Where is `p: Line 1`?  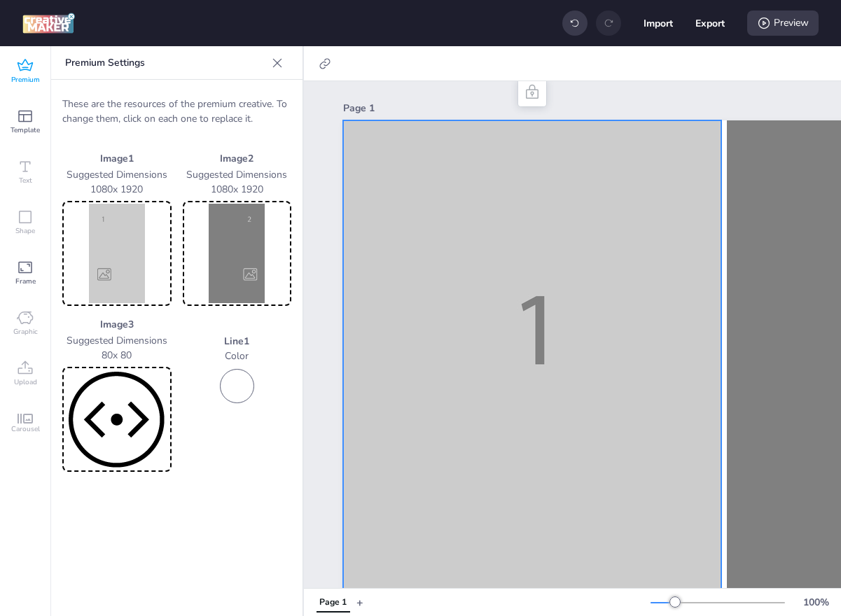 p: Line 1 is located at coordinates (237, 341).